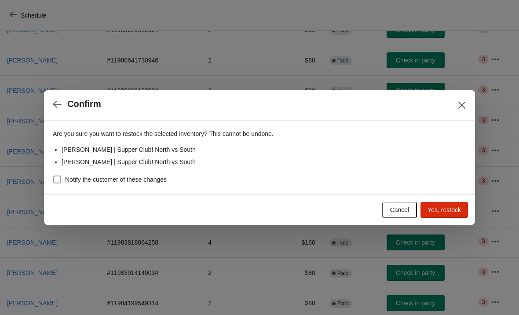 Image resolution: width=519 pixels, height=315 pixels. What do you see at coordinates (444, 210) in the screenshot?
I see `span: Yes, restock` at bounding box center [444, 210].